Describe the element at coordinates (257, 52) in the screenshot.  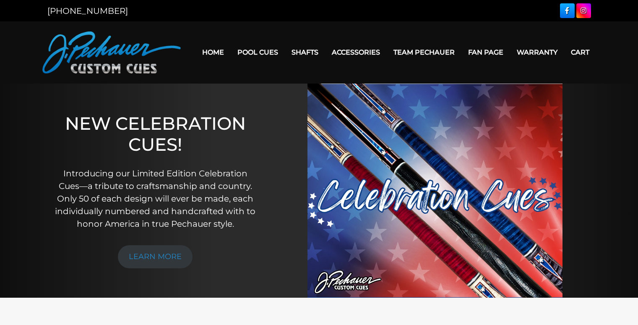
I see `a: Pool Cues` at that location.